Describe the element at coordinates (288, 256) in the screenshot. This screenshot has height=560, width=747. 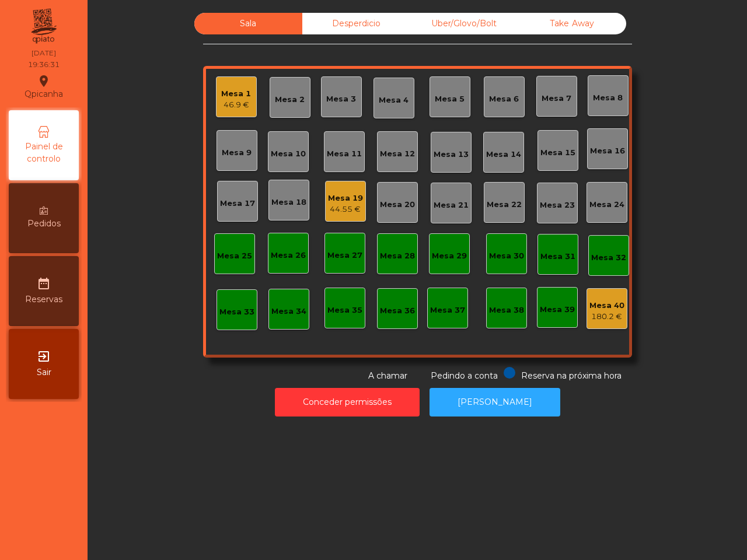
I see `div: Mesa 26` at that location.